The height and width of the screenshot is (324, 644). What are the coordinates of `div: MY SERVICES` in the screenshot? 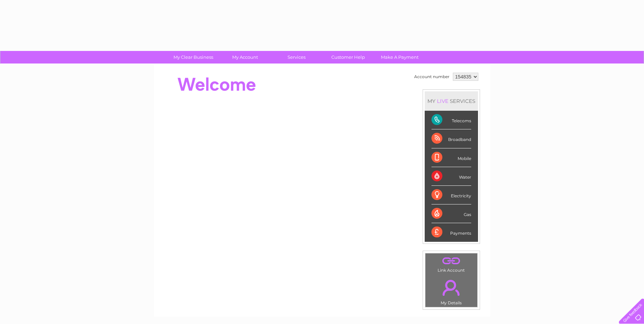 It's located at (452, 101).